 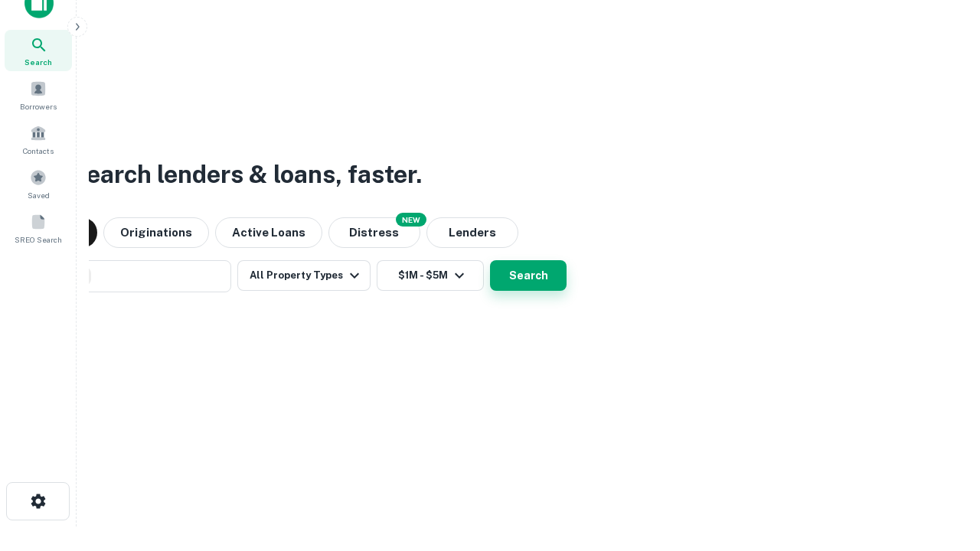 I want to click on span: Saved, so click(x=38, y=195).